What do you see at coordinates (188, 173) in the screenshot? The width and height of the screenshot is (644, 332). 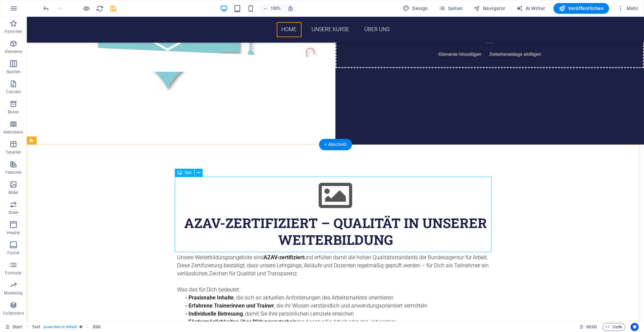 I see `span: Bild` at bounding box center [188, 173].